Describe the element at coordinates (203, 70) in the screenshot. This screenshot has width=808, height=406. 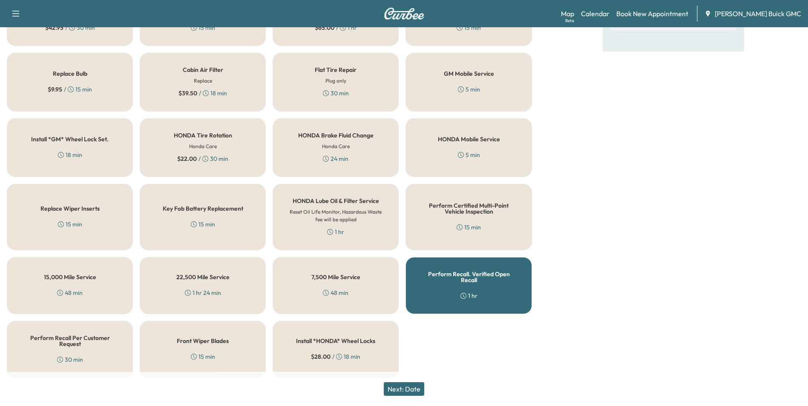
I see `h5: Cabin Air Filter` at that location.